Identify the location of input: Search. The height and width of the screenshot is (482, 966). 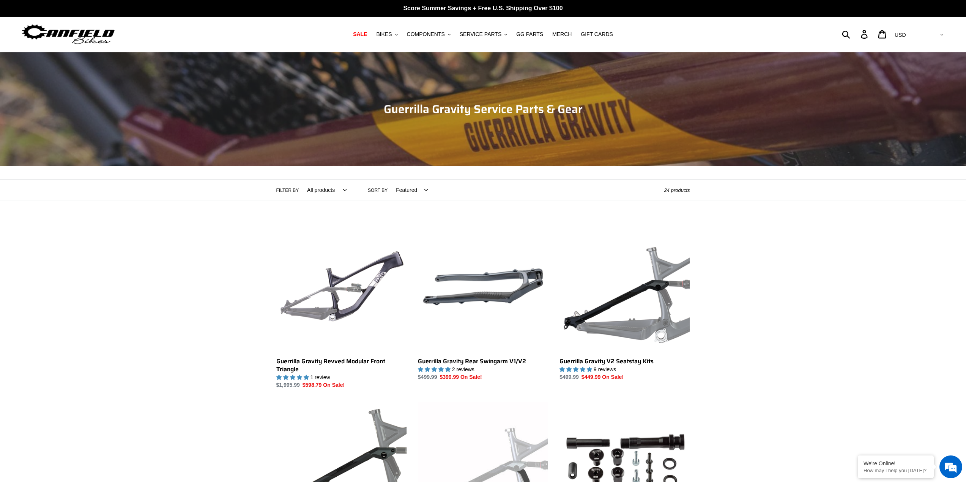
(855, 34).